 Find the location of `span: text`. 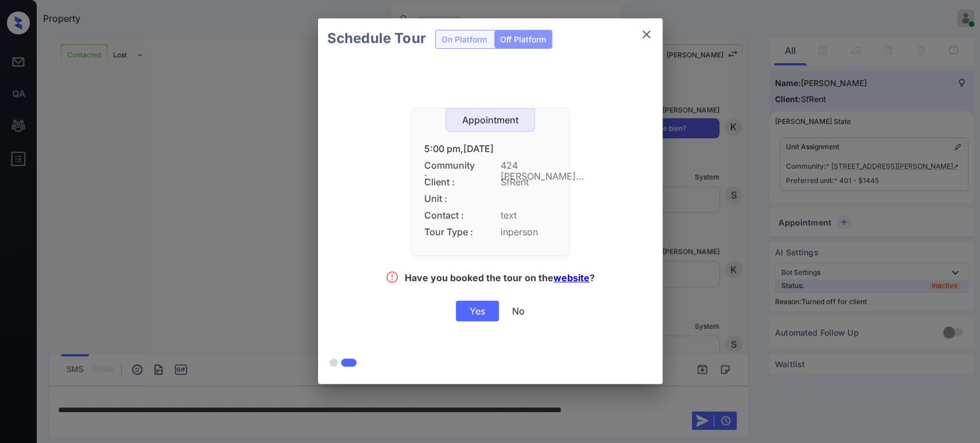

span: text is located at coordinates (529, 215).